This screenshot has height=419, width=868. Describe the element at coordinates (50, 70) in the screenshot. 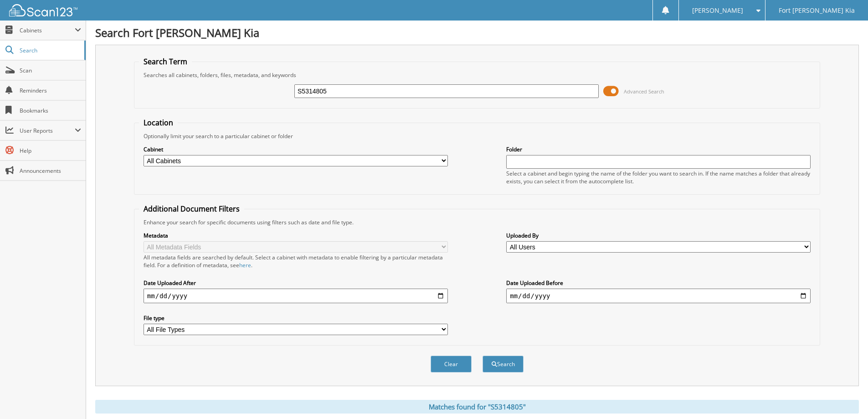

I see `span: Scan` at that location.